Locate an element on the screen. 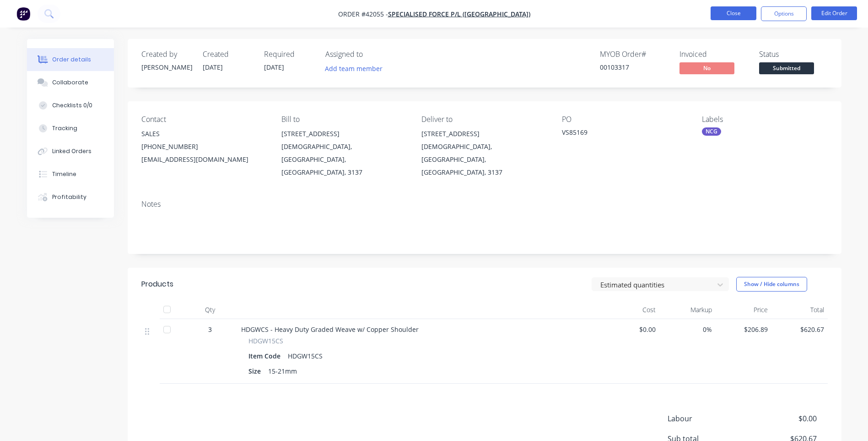 The width and height of the screenshot is (868, 441). span: Submitted is located at coordinates (787, 68).